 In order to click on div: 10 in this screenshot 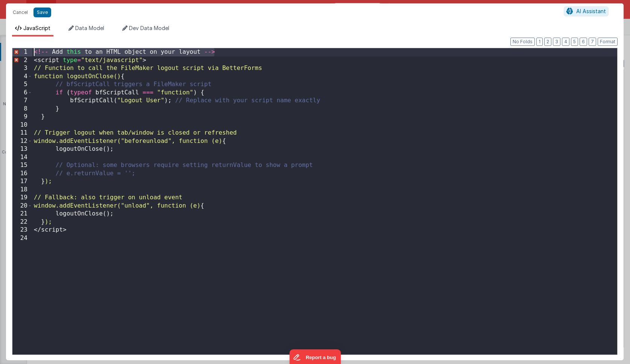, I will do `click(22, 125)`.